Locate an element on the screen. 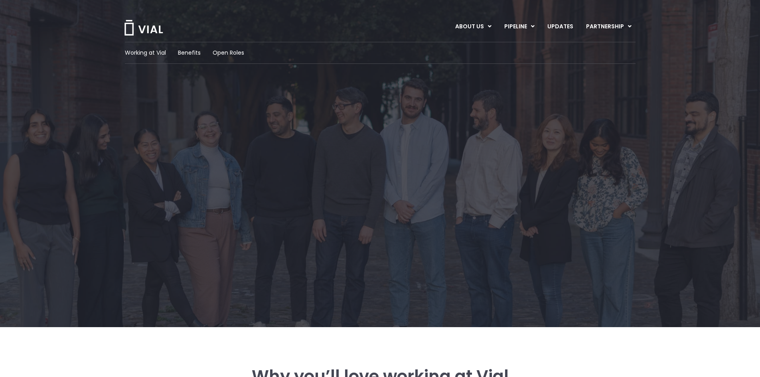 The width and height of the screenshot is (760, 377). a: ABOUT USMenu Toggle is located at coordinates (473, 27).